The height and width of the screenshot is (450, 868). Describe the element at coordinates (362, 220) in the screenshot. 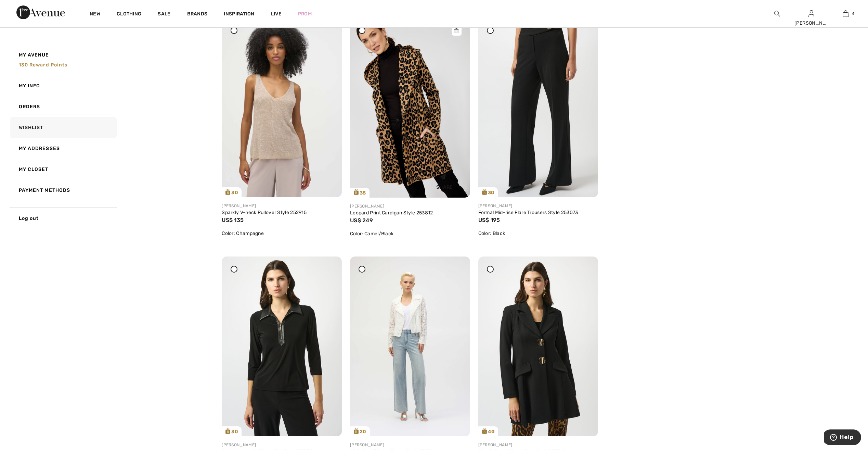

I see `span: US$ 249` at that location.